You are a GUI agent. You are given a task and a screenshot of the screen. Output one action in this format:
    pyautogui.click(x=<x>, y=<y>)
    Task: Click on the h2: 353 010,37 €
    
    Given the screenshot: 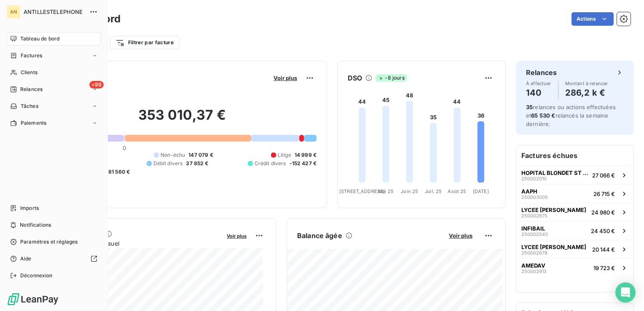 What is the action you would take?
    pyautogui.click(x=182, y=119)
    